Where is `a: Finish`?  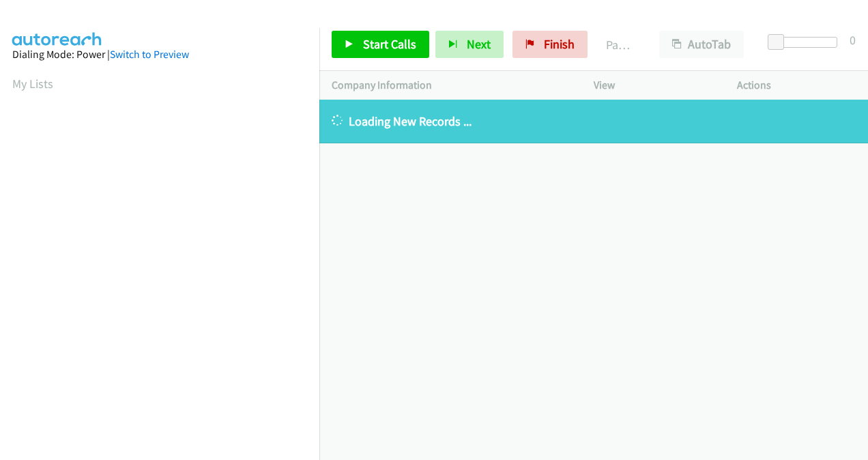 a: Finish is located at coordinates (550, 45).